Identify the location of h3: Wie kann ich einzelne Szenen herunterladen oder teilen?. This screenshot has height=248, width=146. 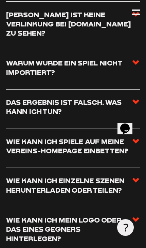
(69, 185).